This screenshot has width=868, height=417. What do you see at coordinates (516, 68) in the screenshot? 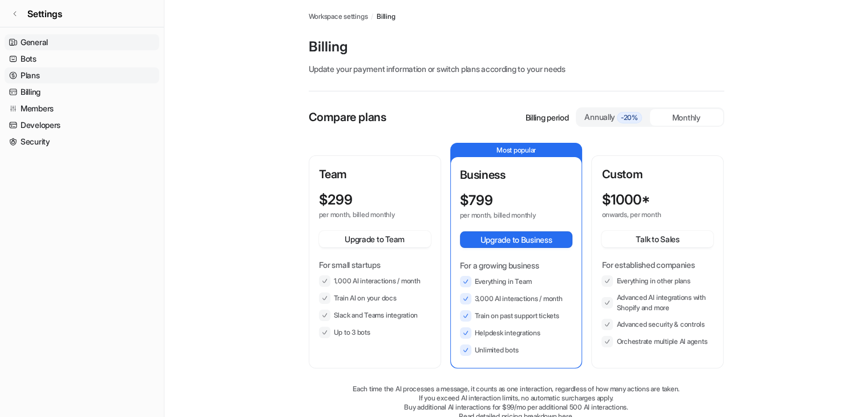
I see `p: Update your payment information or switch plans according to your needs` at bounding box center [516, 68].